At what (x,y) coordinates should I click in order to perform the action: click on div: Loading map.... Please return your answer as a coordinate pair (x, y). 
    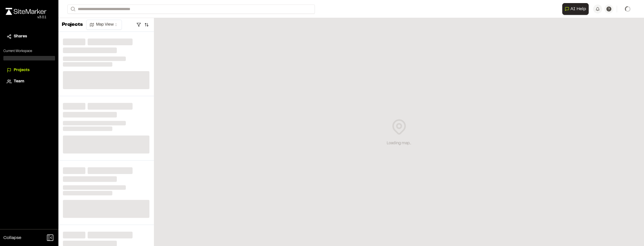
    Looking at the image, I should click on (399, 144).